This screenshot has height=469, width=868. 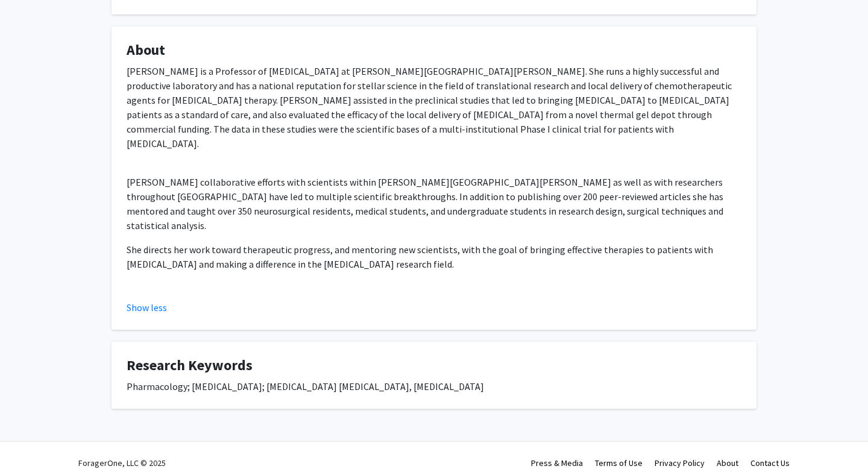 What do you see at coordinates (434, 365) in the screenshot?
I see `h4: Research Keywords` at bounding box center [434, 365].